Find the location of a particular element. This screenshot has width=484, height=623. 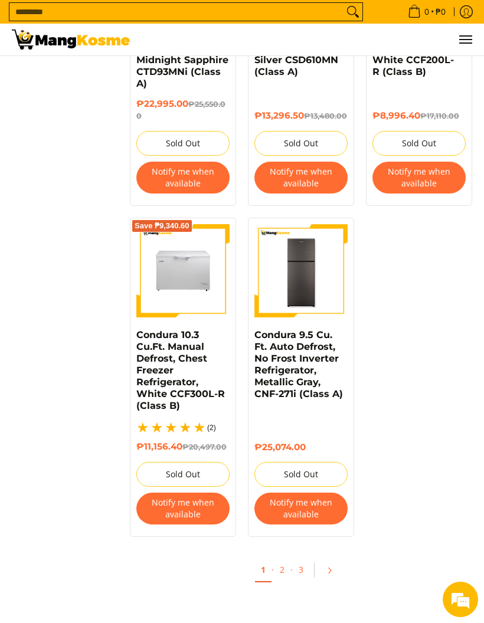

ul: Customer Navigation is located at coordinates (307, 40).